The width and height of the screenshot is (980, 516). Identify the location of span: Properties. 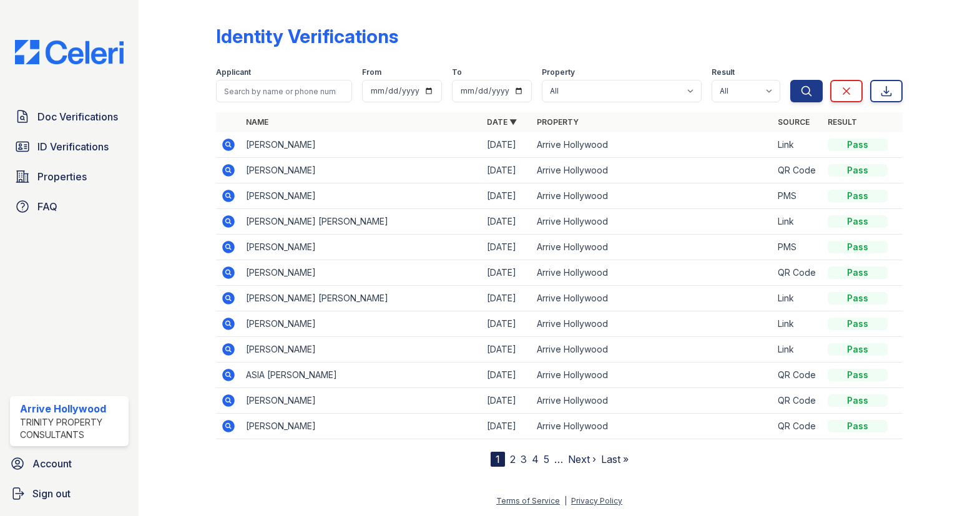
(62, 176).